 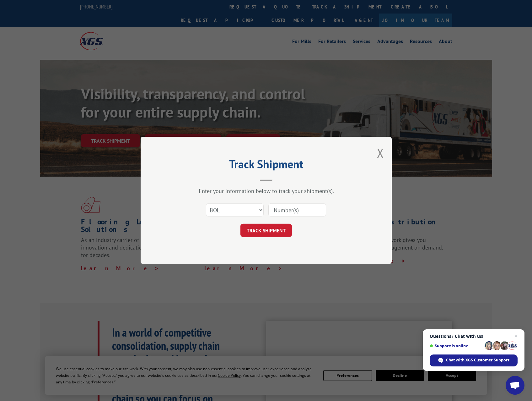 I want to click on span: Support is online, so click(x=456, y=346).